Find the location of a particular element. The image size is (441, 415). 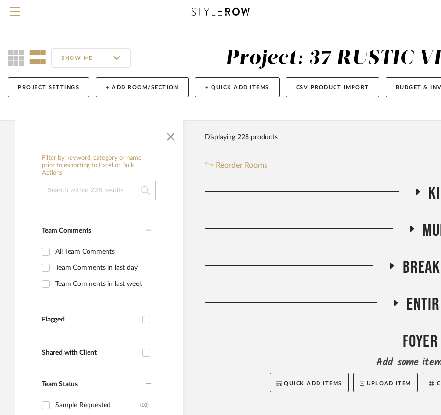

button: + Quick Add Items is located at coordinates (238, 87).